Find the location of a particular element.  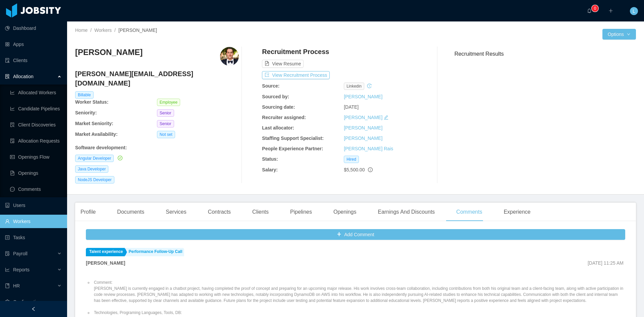

b: Market Seniority: is located at coordinates (94, 124).